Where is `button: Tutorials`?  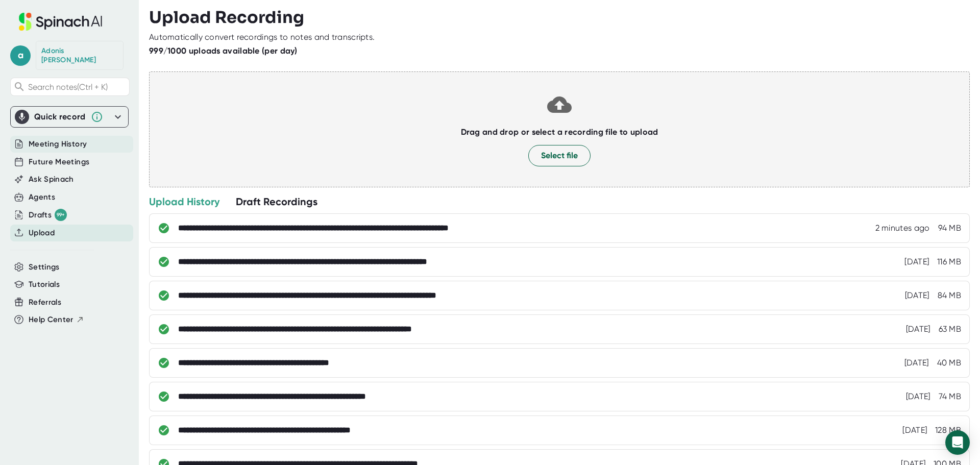 button: Tutorials is located at coordinates (44, 285).